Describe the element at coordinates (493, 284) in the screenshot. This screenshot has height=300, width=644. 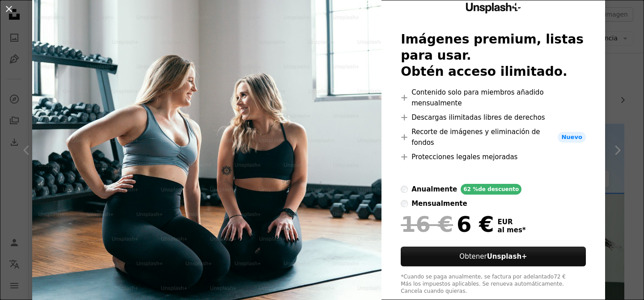
I see `div: *Cuando se paga anualmente, se factura por adelantado 72 € Más los impuestos aplicables. Se renue...` at that location.